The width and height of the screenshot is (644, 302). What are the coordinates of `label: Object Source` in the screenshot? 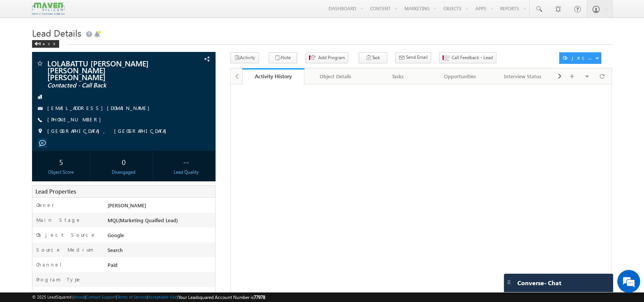 It's located at (66, 235).